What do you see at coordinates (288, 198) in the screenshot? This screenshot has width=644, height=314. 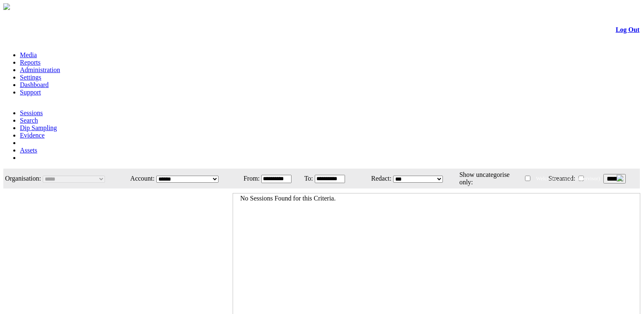 I see `span: No Sessions Found for this Criteria.` at bounding box center [288, 198].